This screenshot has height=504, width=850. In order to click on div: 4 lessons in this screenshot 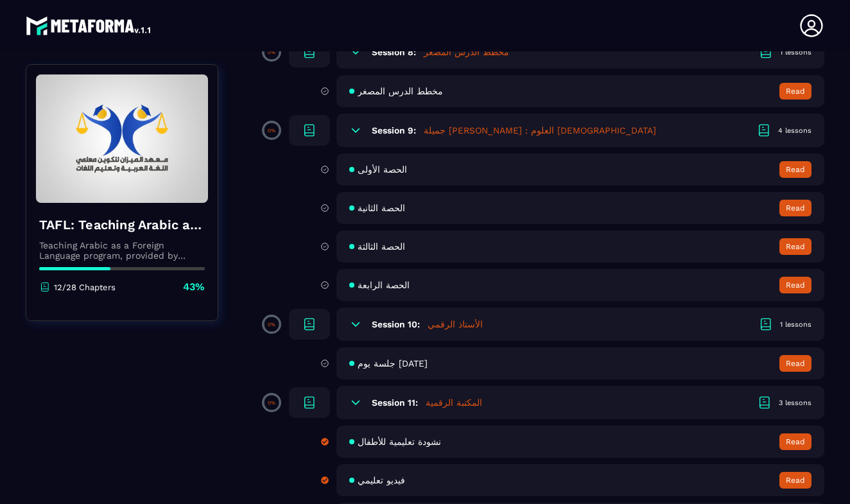, I will do `click(794, 130)`.